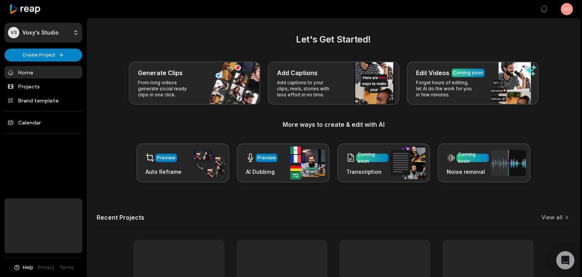 The height and width of the screenshot is (277, 582). I want to click on button: Help, so click(23, 267).